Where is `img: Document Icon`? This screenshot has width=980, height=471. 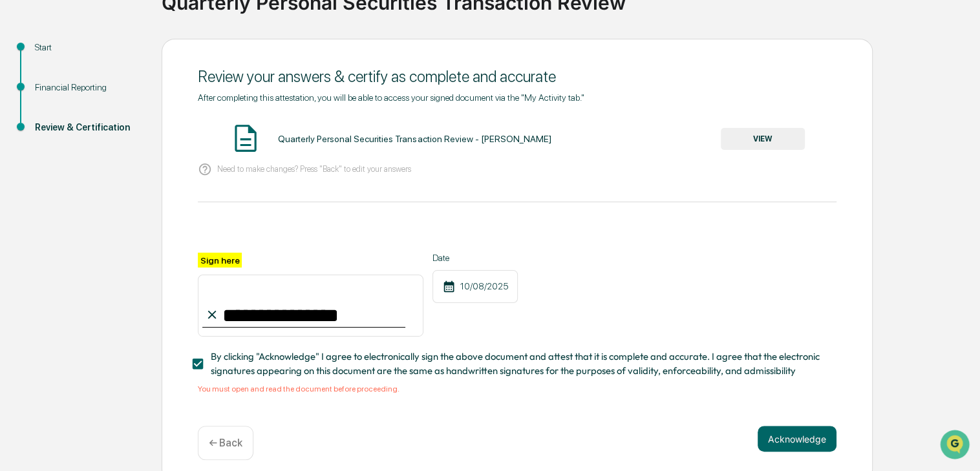
img: Document Icon is located at coordinates (246, 138).